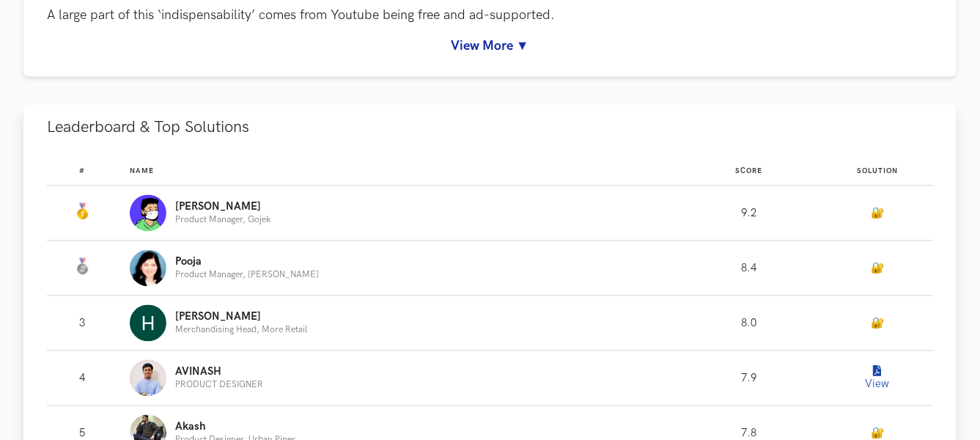 The height and width of the screenshot is (440, 980). I want to click on td: 8.4, so click(749, 269).